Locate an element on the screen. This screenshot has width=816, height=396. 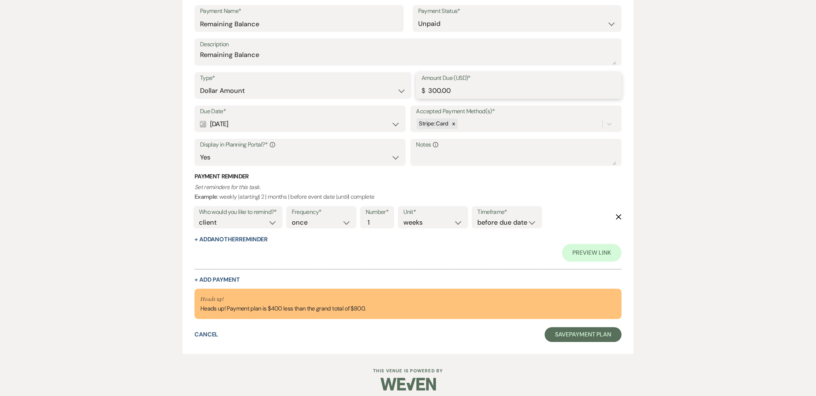
b: Example is located at coordinates (206, 196).